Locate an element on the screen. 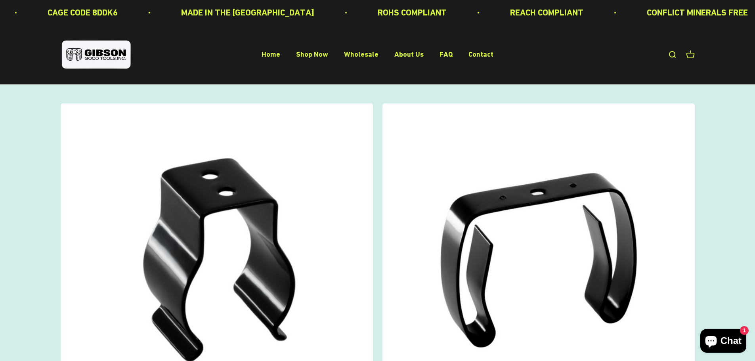 This screenshot has height=361, width=755. a: Home is located at coordinates (271, 54).